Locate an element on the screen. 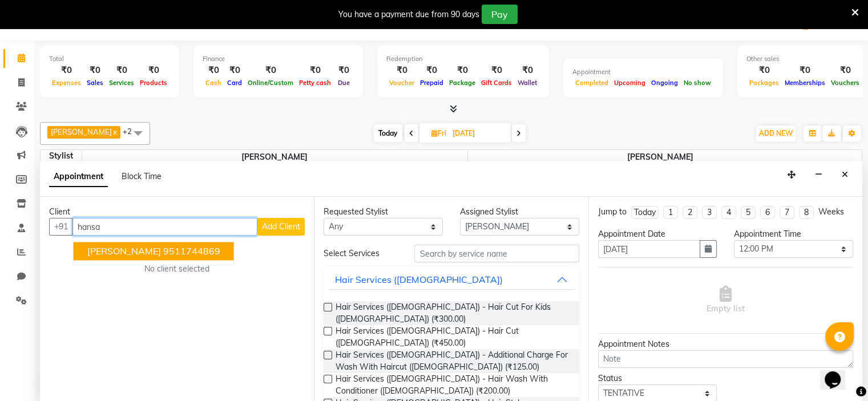 The image size is (868, 401). a: x is located at coordinates (114, 132).